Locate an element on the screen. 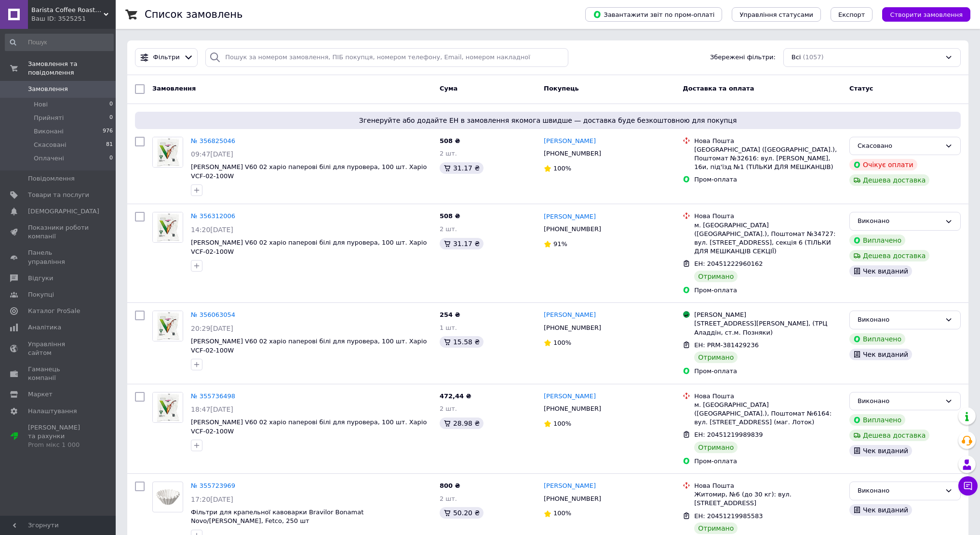 Image resolution: width=980 pixels, height=535 pixels. span: Доставка та оплата is located at coordinates (718, 88).